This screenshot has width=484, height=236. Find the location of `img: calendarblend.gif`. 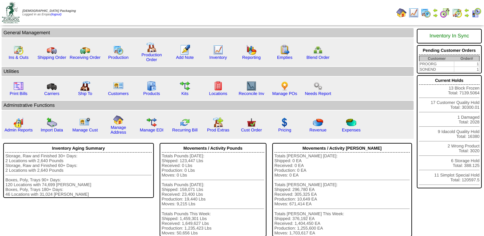

img: calendarblend.gif is located at coordinates (445, 13).